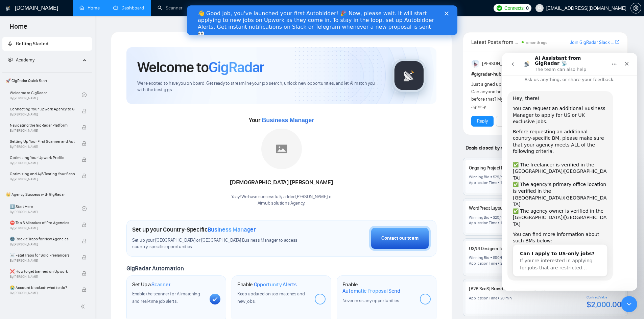  I want to click on div: 50, so click(497, 258).